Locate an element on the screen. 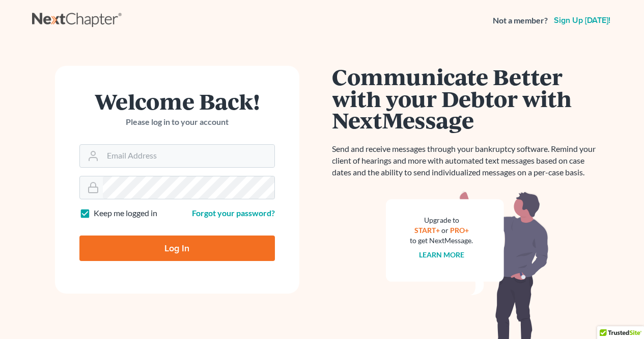 The height and width of the screenshot is (339, 644). a: PRO+ is located at coordinates (460, 230).